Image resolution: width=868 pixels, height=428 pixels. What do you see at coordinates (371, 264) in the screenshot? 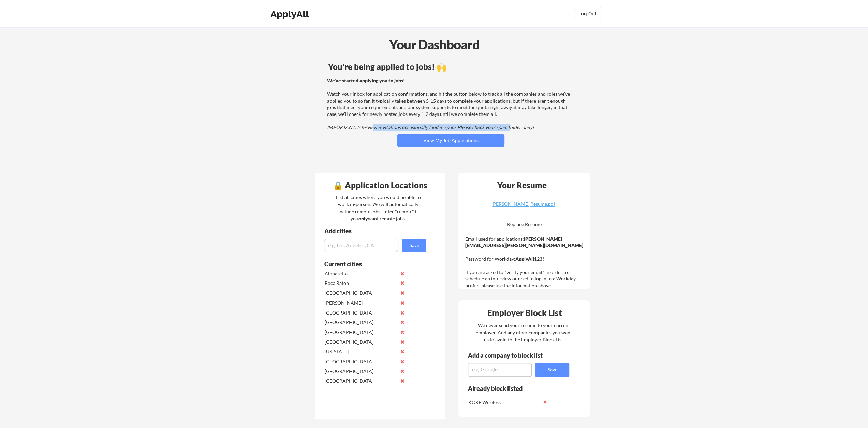
I see `div: Current cities` at bounding box center [371, 264].